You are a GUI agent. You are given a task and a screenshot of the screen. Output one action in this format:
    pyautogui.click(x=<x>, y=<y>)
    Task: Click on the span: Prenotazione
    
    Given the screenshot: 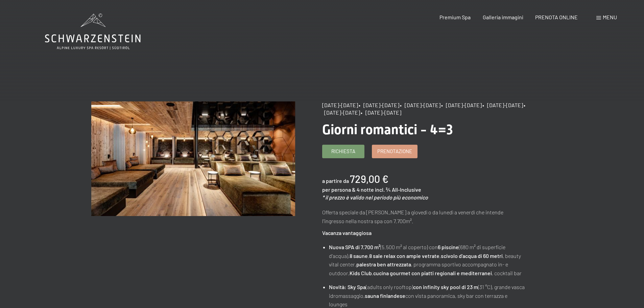 What is the action you would take?
    pyautogui.click(x=394, y=151)
    